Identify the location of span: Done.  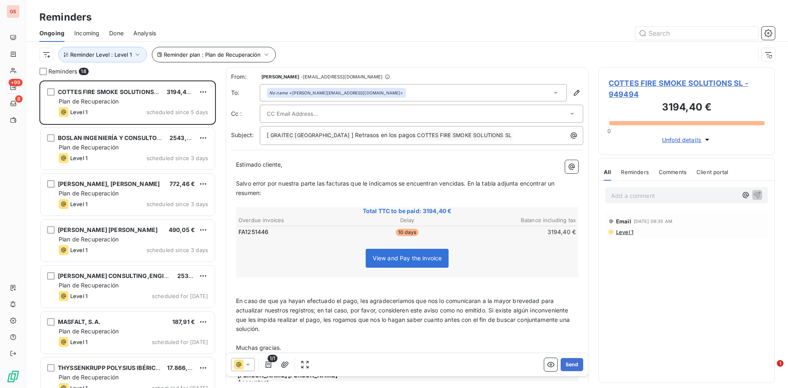
(116, 33).